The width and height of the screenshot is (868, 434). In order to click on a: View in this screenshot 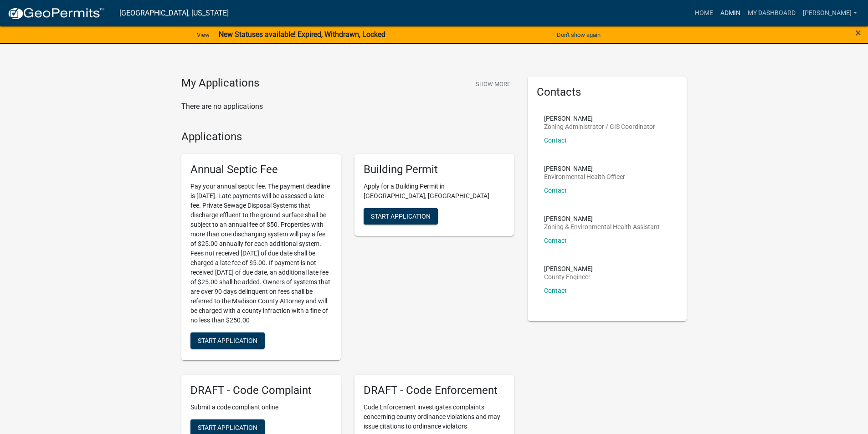, I will do `click(203, 34)`.